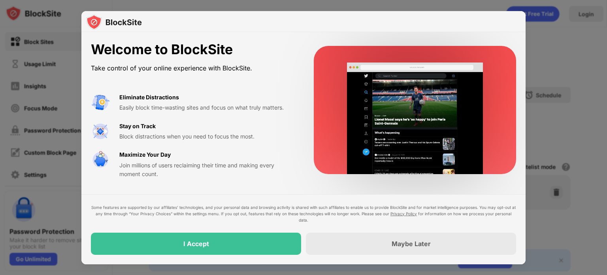  What do you see at coordinates (196, 243) in the screenshot?
I see `div: I Accept` at bounding box center [196, 243].